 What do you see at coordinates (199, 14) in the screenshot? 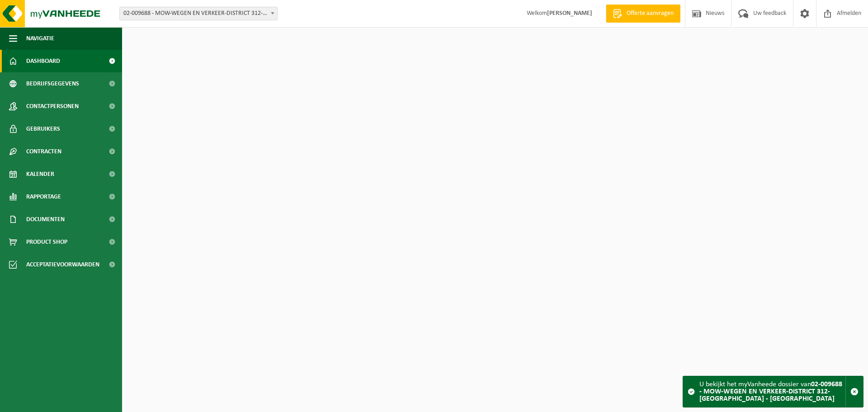
I see `span: 02-009688 - MOW-WEGEN EN VERKEER-DISTRICT 312-KORTRIJK - KORTRIJK` at bounding box center [199, 14].